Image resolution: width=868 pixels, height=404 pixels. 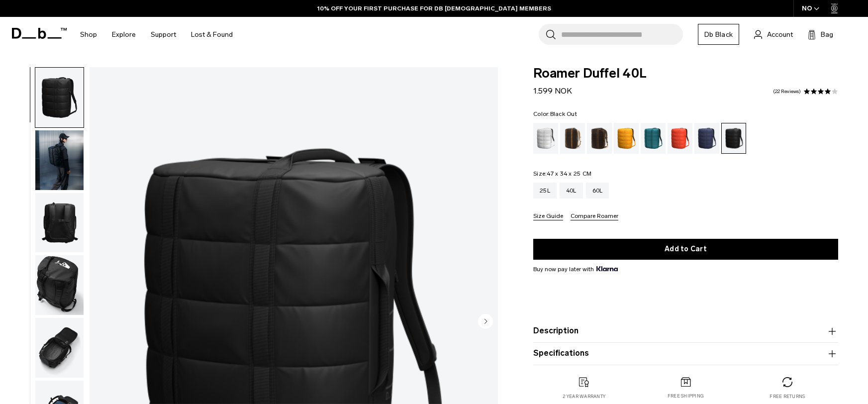 I want to click on span: Black Out, so click(x=564, y=114).